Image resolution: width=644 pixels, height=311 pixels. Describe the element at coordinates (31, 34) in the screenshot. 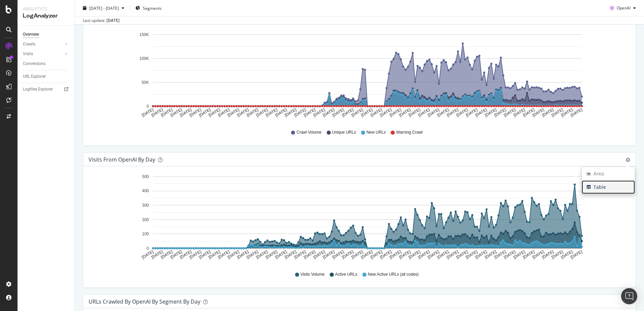

I see `div: Overview` at that location.